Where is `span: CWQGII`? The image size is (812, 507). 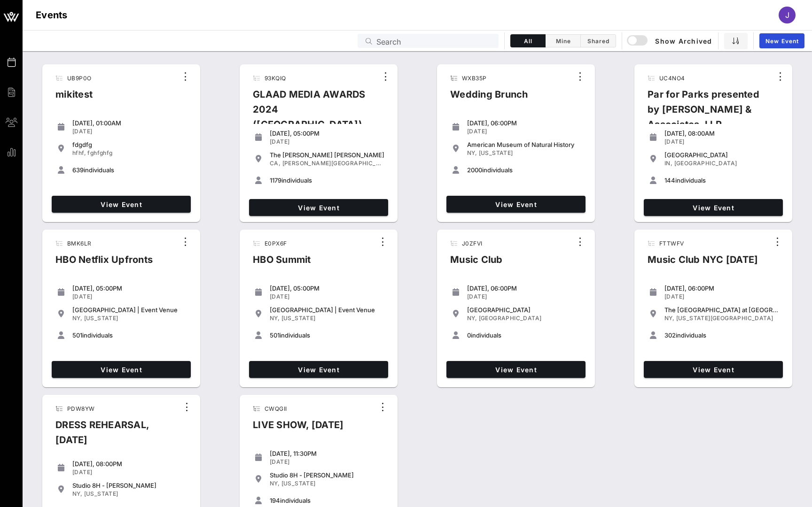 span: CWQGII is located at coordinates (275, 408).